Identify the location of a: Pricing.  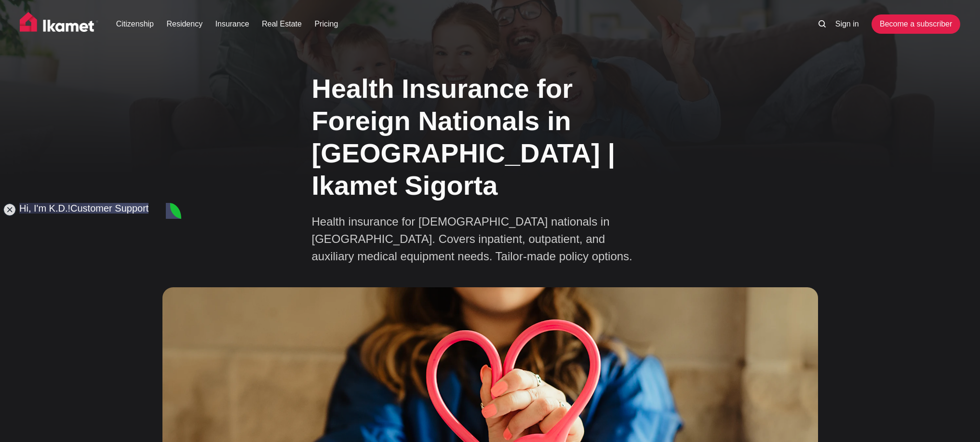
(326, 24).